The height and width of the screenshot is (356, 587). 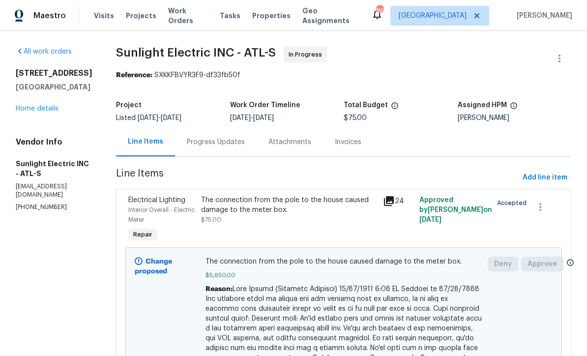 What do you see at coordinates (344, 262) in the screenshot?
I see `span: The connection from the pole to the house caused damage to the meter box.` at bounding box center [344, 262].